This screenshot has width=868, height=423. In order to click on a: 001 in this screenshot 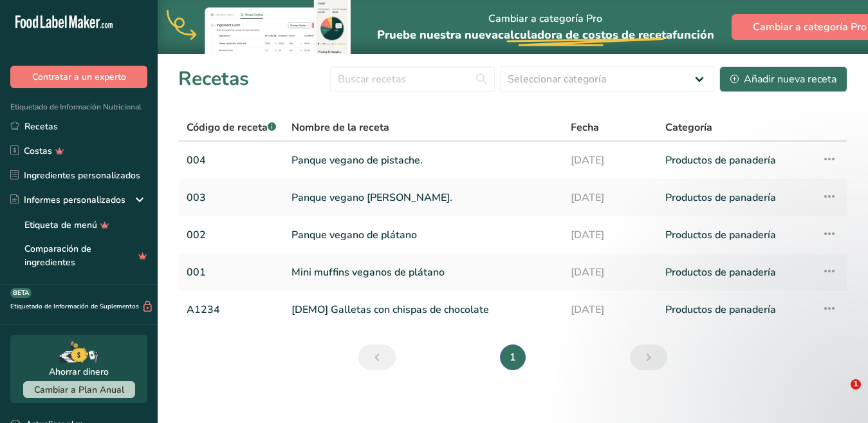, I will do `click(231, 272)`.